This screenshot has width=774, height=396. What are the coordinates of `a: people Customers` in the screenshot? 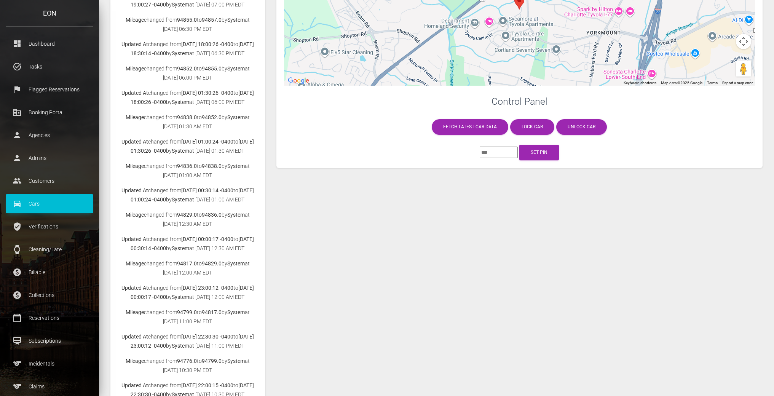 It's located at (49, 181).